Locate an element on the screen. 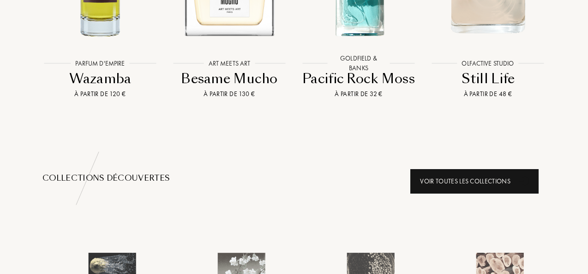 The image size is (588, 274). div: Art Meets Art is located at coordinates (229, 63).